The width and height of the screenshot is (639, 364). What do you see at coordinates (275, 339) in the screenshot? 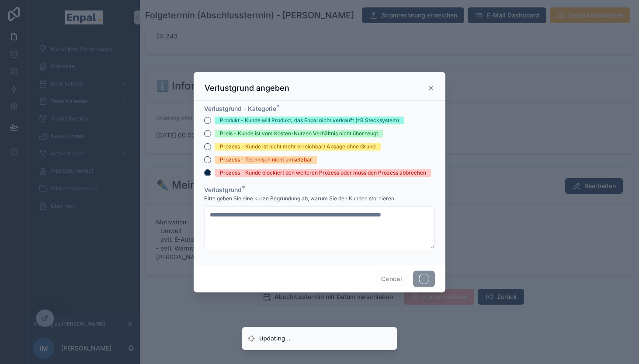
I see `div: Updating...` at bounding box center [275, 339].